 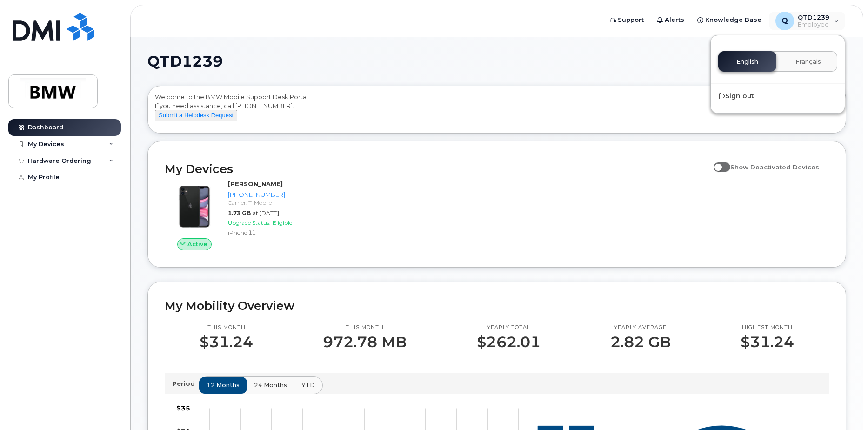 What do you see at coordinates (194, 207) in the screenshot?
I see `img: iPhone_11.jpg` at bounding box center [194, 207].